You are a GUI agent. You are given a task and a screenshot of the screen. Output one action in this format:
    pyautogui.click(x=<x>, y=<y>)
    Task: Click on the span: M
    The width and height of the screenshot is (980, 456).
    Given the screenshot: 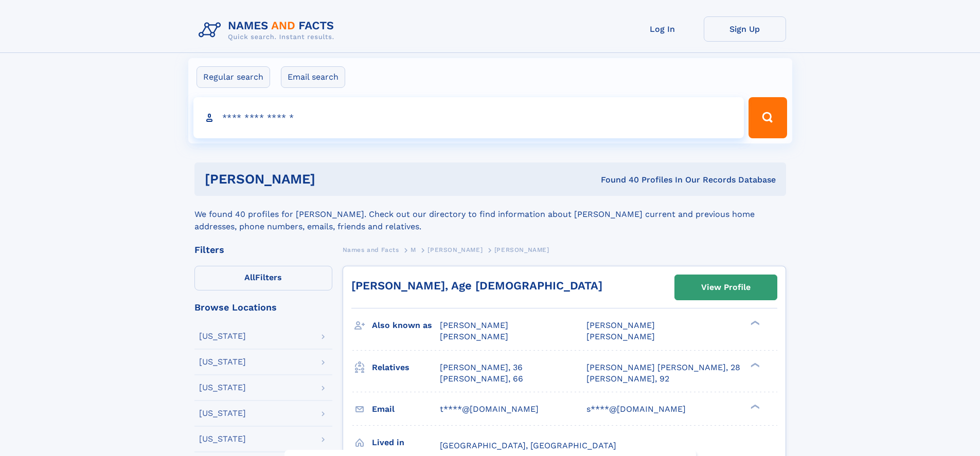 What is the action you would take?
    pyautogui.click(x=413, y=250)
    